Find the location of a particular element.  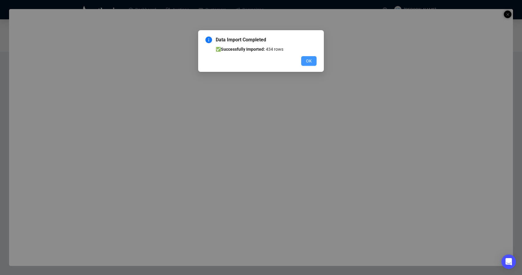

li: ✅ 434 rows is located at coordinates (266, 49).